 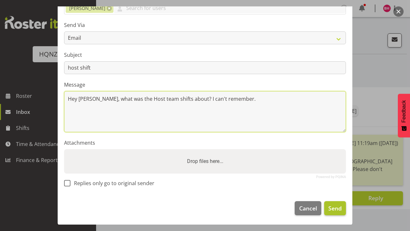 I want to click on button: Feedback - Show survey, so click(x=404, y=115).